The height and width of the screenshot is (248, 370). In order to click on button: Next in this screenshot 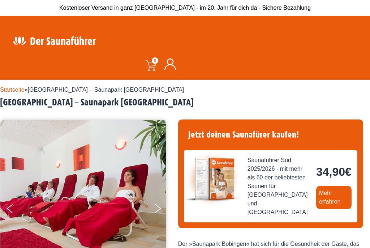, I will do `click(163, 210)`.